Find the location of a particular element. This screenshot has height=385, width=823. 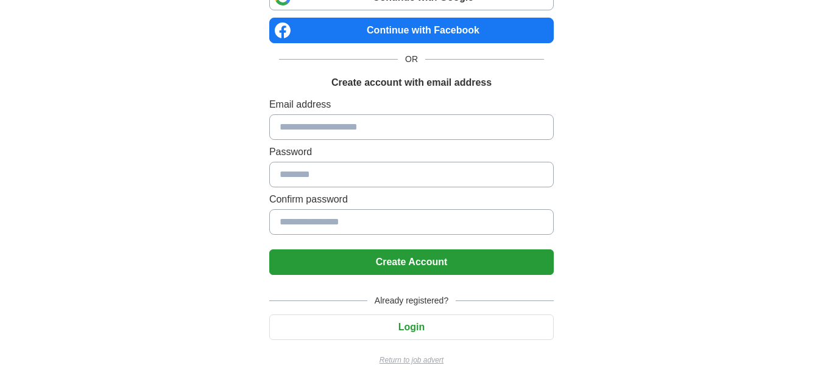

button: Login is located at coordinates (411, 328).